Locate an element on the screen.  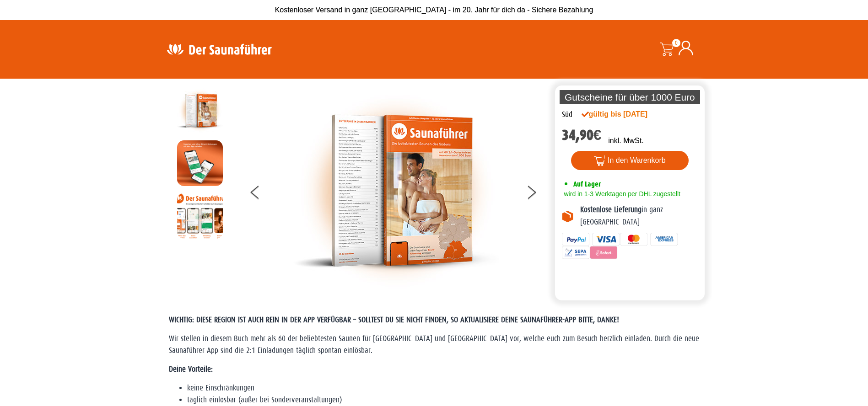
p: inkl. MwSt. is located at coordinates (625, 141).